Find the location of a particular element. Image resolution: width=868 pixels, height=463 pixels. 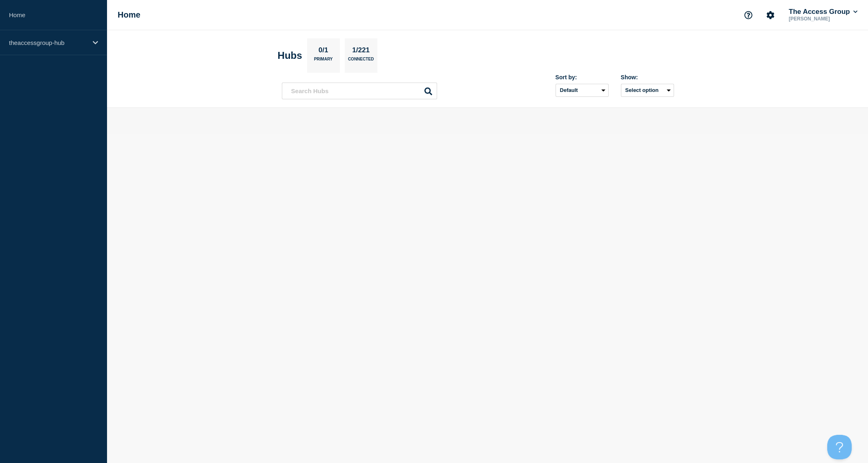

select: Sort by is located at coordinates (582, 90).